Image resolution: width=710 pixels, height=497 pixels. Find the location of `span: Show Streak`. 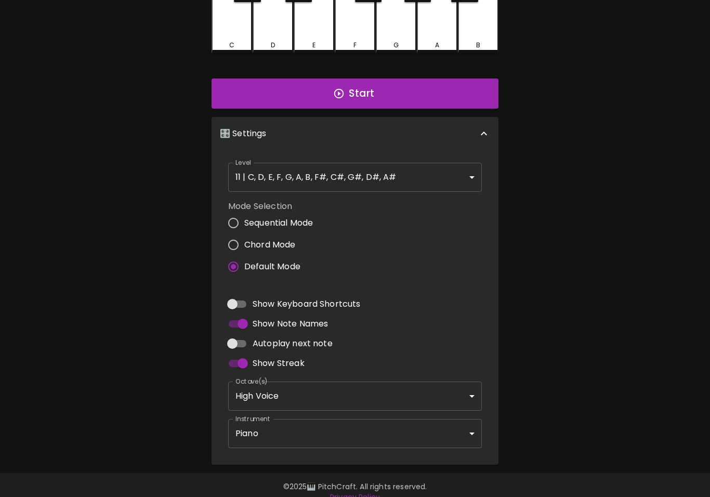

span: Show Streak is located at coordinates (279, 363).